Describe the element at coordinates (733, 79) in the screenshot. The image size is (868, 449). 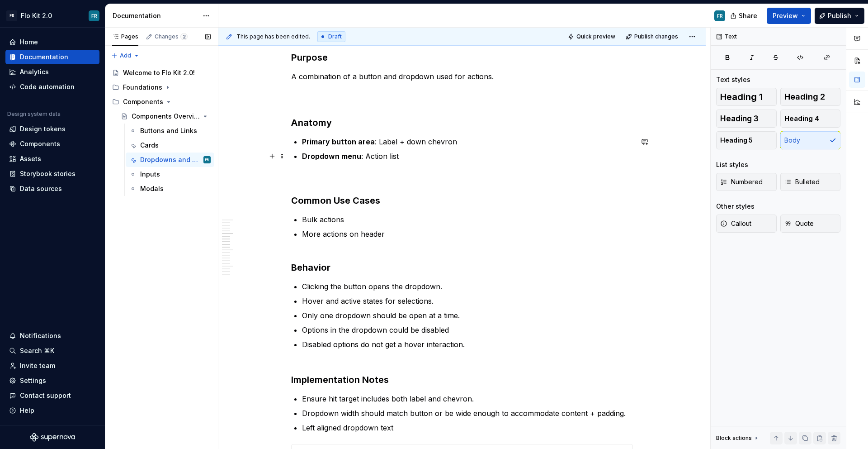
I see `div: Text styles` at that location.